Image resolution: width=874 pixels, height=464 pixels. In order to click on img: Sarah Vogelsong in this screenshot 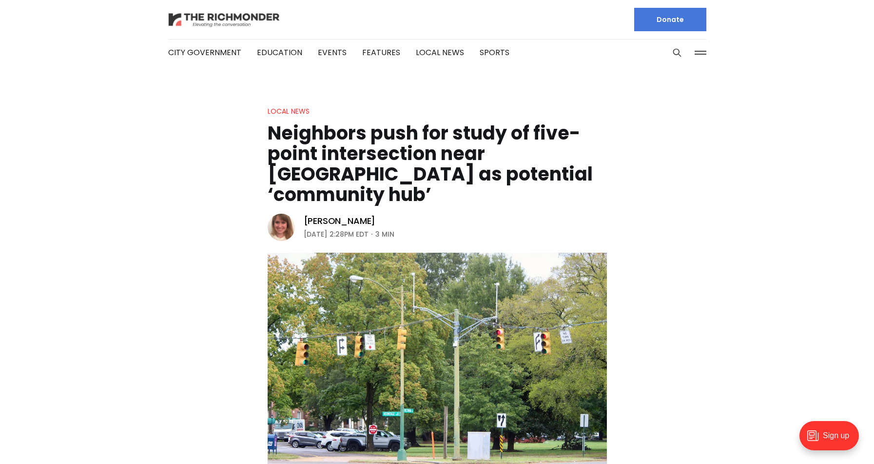, I will do `click(281, 227)`.